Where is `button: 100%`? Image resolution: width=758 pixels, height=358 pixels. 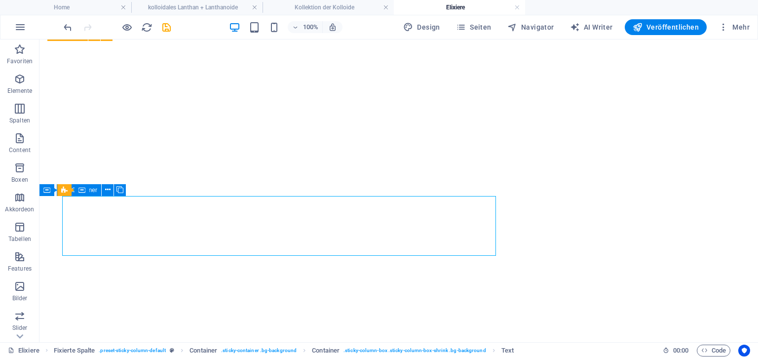
button: 100% is located at coordinates (305, 27).